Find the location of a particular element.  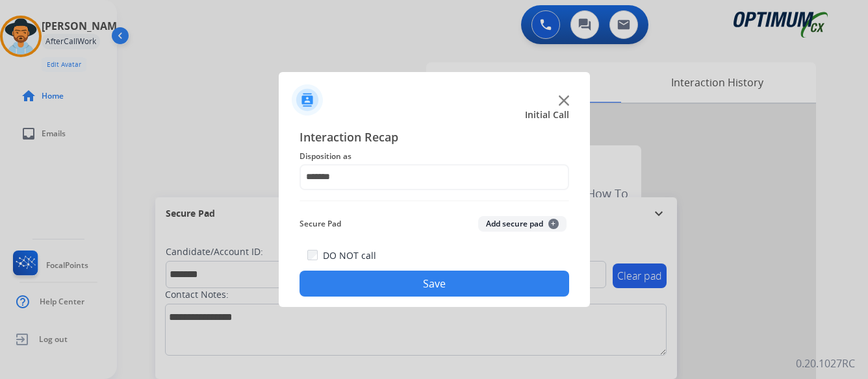

span: Initial Call is located at coordinates (547, 115).